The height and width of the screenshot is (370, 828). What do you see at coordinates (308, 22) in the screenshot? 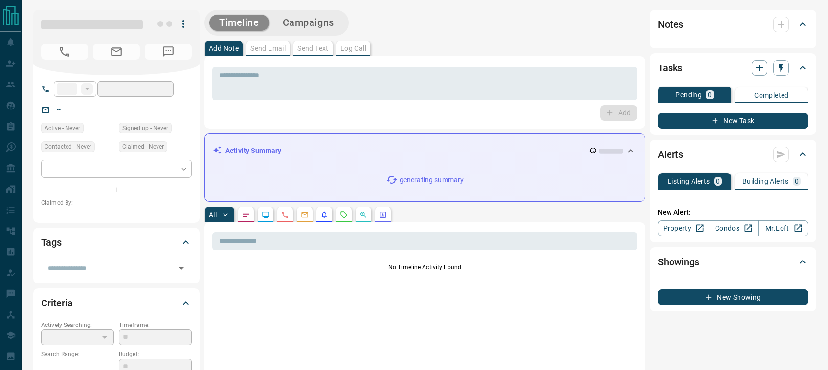
I see `button: Campaigns` at bounding box center [308, 22].